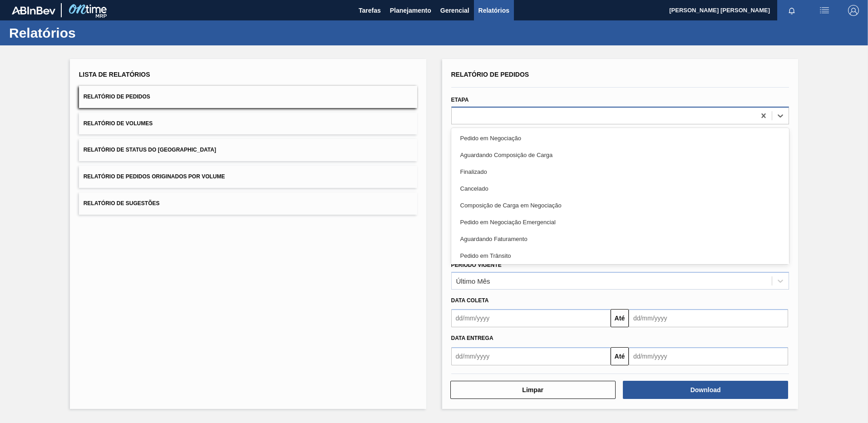 This screenshot has height=423, width=868. Describe the element at coordinates (369, 11) in the screenshot. I see `span: Tarefas` at that location.